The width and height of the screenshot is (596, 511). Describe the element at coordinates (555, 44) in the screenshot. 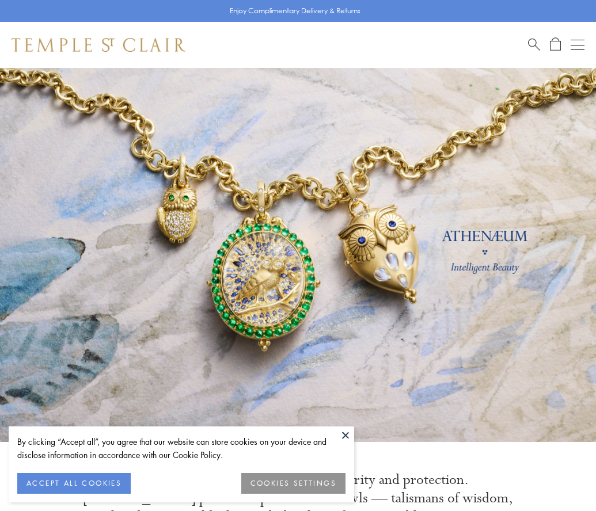

I see `a: Open Shopping Bag` at that location.